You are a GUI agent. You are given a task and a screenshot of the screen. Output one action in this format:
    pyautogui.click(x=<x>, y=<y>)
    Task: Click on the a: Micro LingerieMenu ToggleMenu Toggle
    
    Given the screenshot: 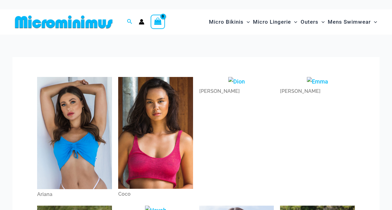 What is the action you would take?
    pyautogui.click(x=275, y=22)
    